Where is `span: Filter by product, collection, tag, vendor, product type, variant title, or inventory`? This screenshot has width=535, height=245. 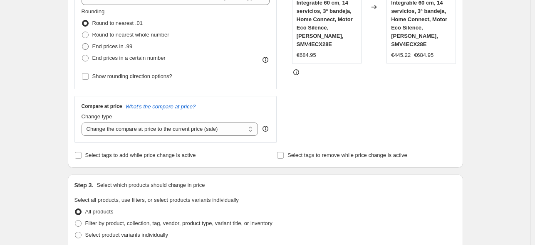 span: Filter by product, collection, tag, vendor, product type, variant title, or inventory is located at coordinates (179, 223).